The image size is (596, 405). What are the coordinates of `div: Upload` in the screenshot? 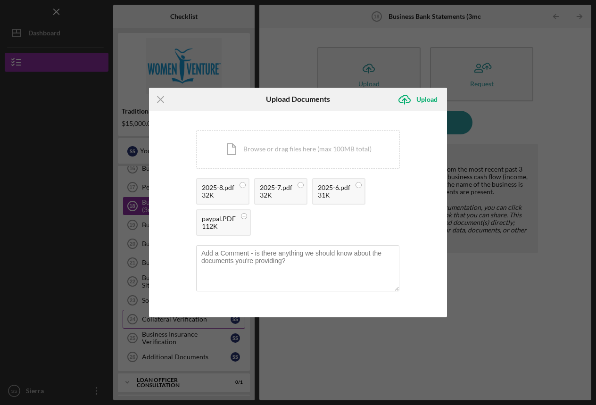 It's located at (427, 99).